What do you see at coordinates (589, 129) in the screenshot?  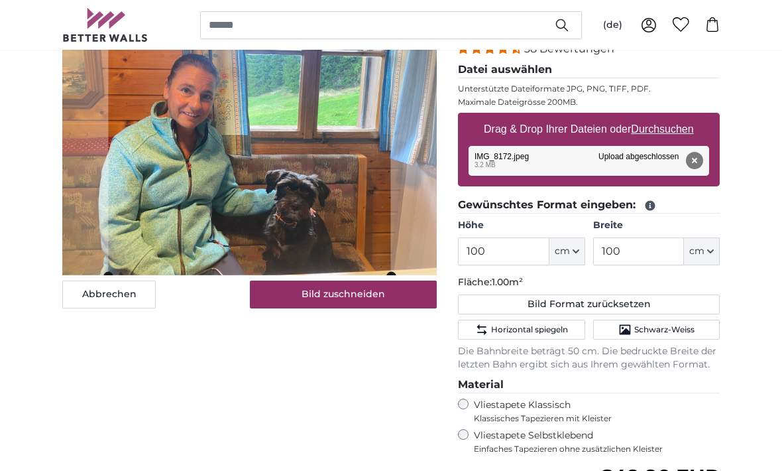 I see `label: Drag & Drop Ihrer Dateien oder` at bounding box center [589, 129].